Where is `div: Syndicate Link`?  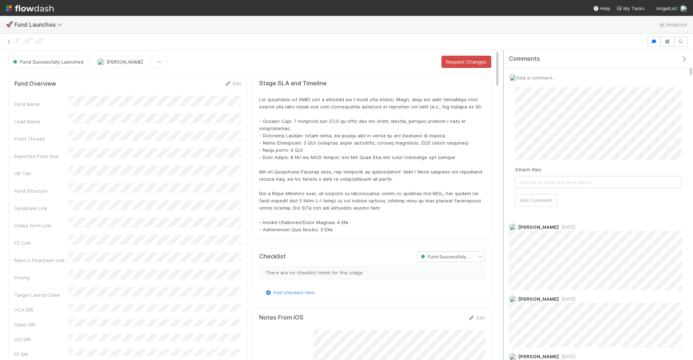
div: Syndicate Link is located at coordinates (42, 208).